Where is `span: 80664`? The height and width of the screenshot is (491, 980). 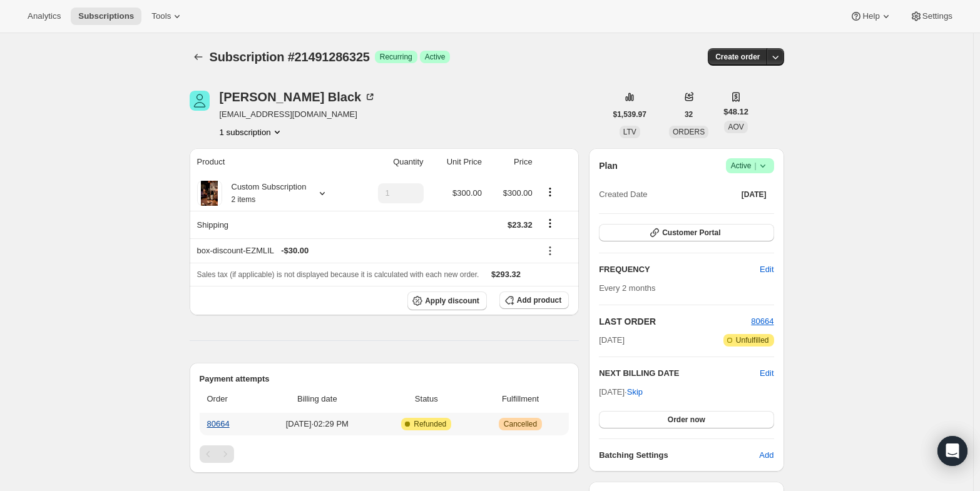
span: 80664 is located at coordinates (762, 321).